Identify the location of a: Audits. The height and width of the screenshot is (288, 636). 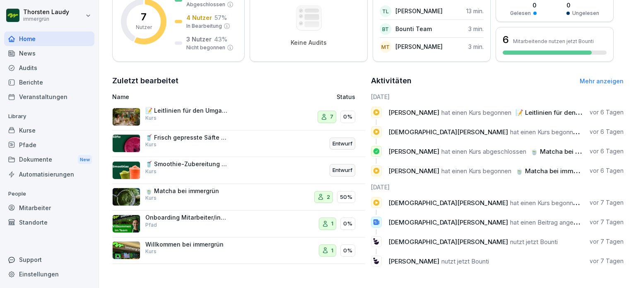
(49, 67).